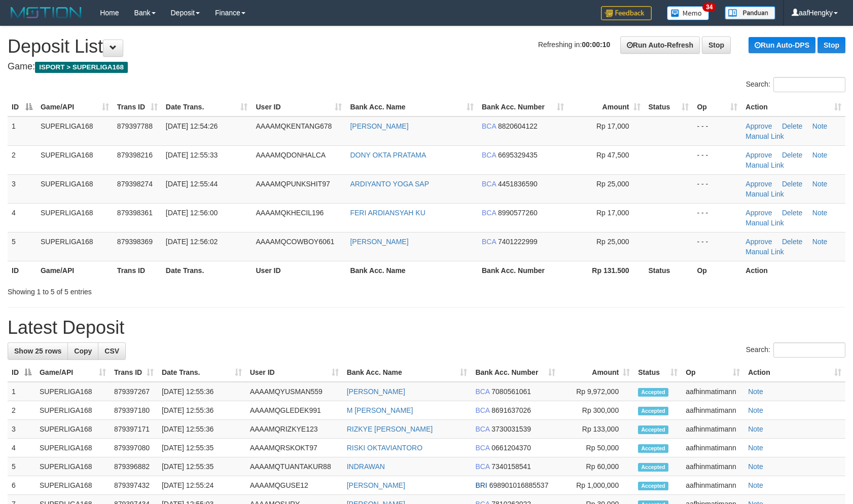  I want to click on img: panduan.png, so click(750, 13).